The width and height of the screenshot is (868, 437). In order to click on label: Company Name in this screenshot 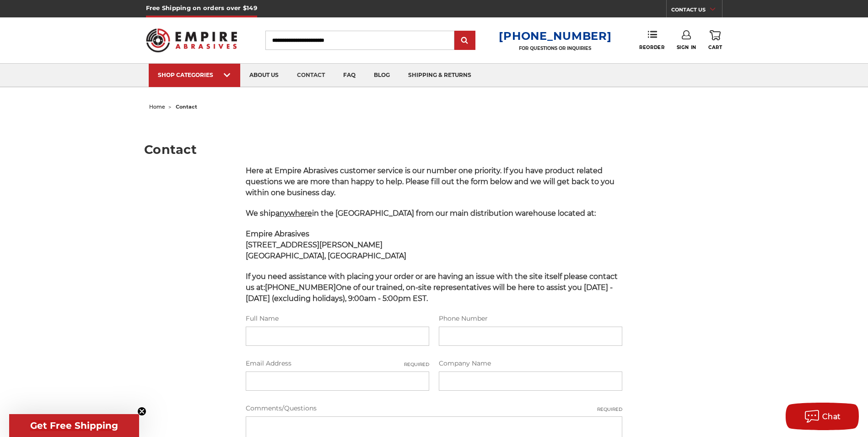, I will do `click(530, 363)`.